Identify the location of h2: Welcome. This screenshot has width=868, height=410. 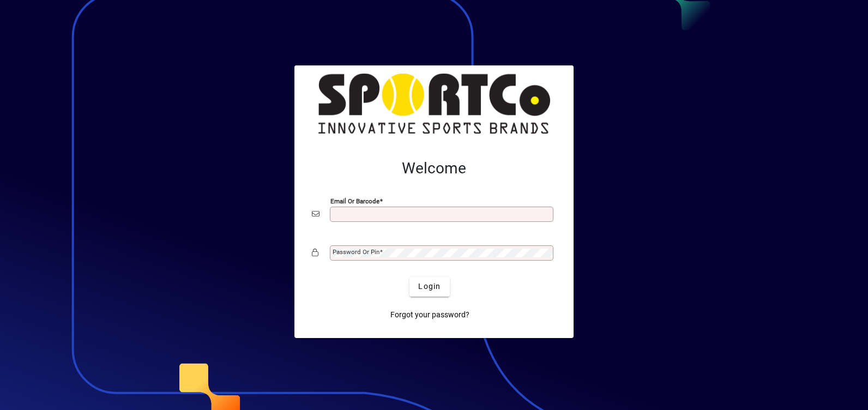
(434, 168).